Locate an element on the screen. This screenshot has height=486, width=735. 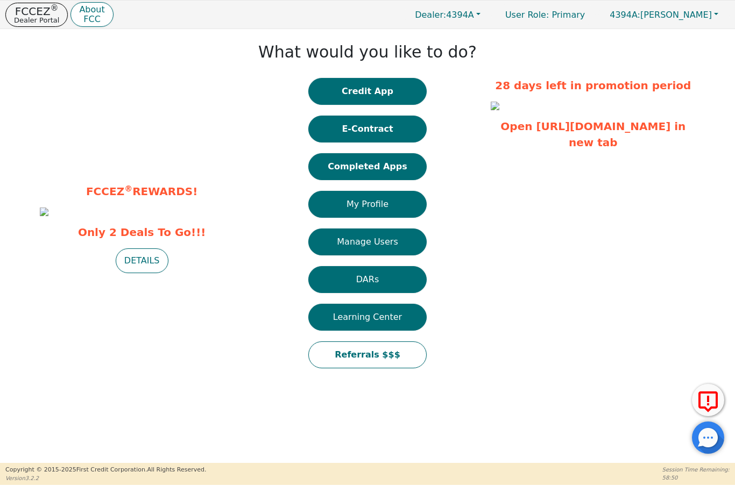
button: Completed Apps is located at coordinates (367, 167).